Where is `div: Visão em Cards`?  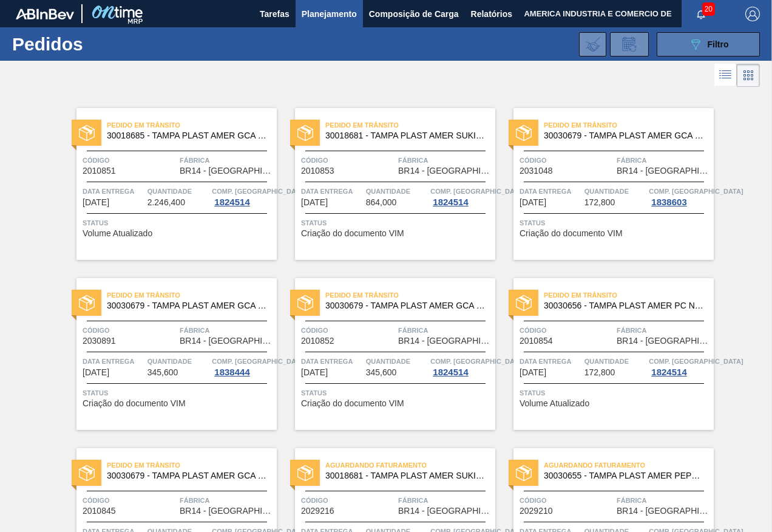 div: Visão em Cards is located at coordinates (748, 76).